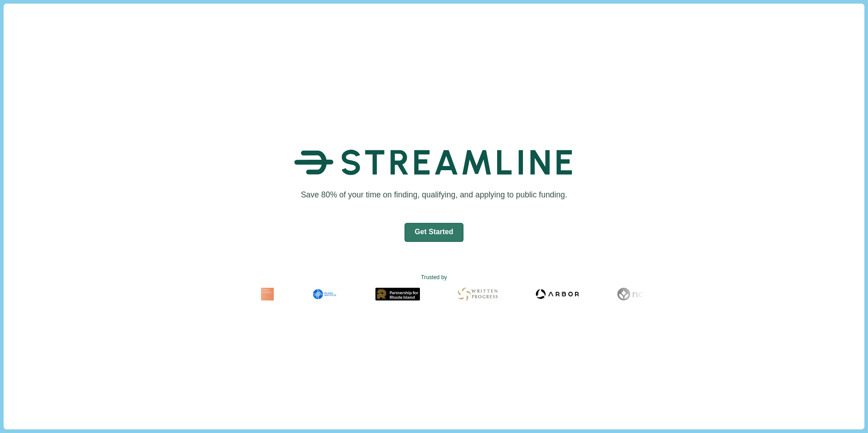 The height and width of the screenshot is (433, 868). Describe the element at coordinates (434, 233) in the screenshot. I see `button: Get Started` at that location.